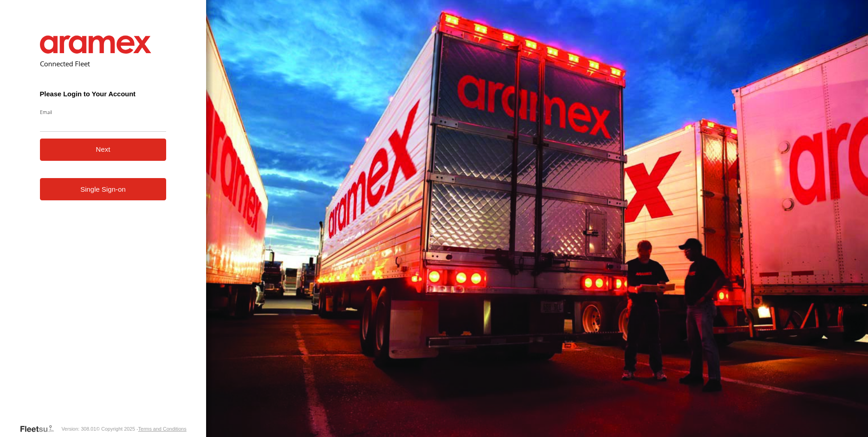  I want to click on h2: Connected Fleet, so click(103, 64).